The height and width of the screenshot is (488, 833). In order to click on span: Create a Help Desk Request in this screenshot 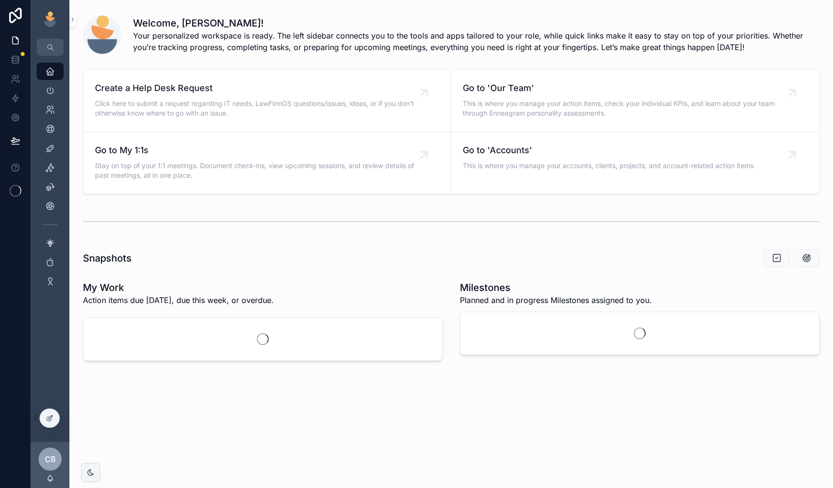, I will do `click(259, 88)`.